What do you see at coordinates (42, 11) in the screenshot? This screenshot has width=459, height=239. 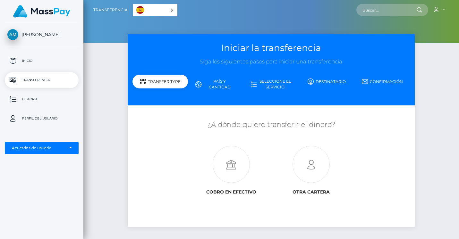 I see `img: MassPay` at bounding box center [42, 11].